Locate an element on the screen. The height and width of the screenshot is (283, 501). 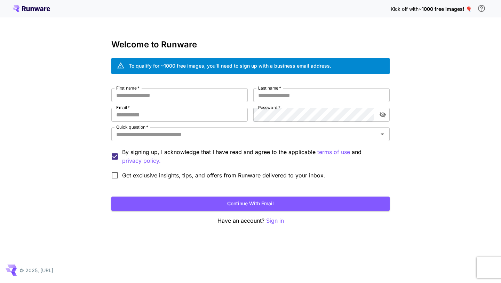
span: Get exclusive insights, tips, and offers from Runware delivered to your inbox. is located at coordinates (224, 175).